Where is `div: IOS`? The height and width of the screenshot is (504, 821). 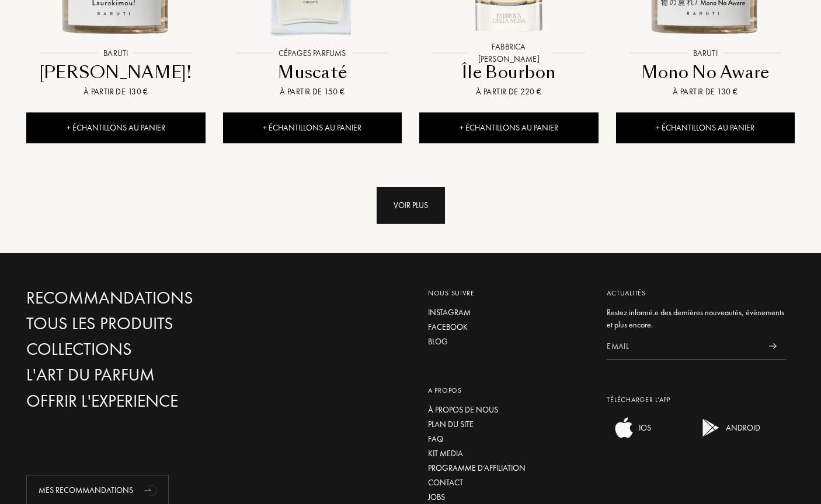
div: IOS is located at coordinates (643, 428).